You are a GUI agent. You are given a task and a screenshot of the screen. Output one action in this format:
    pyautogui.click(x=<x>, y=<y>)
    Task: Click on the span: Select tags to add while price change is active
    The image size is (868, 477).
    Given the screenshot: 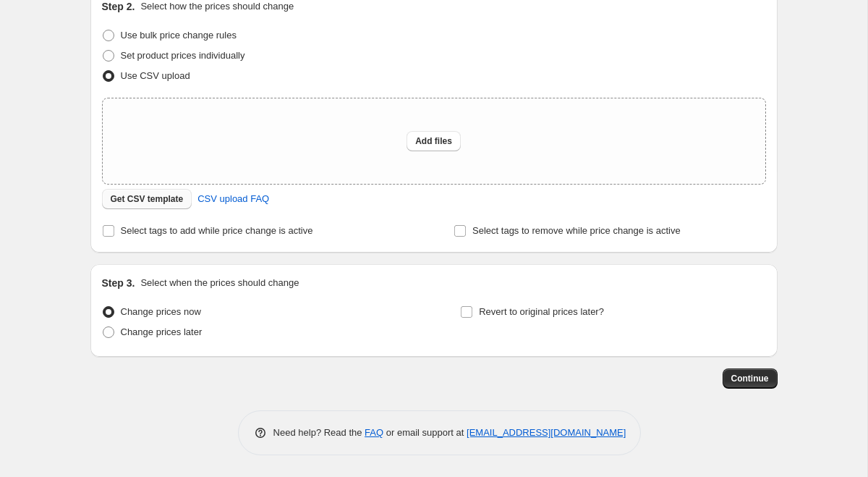 What is the action you would take?
    pyautogui.click(x=217, y=230)
    